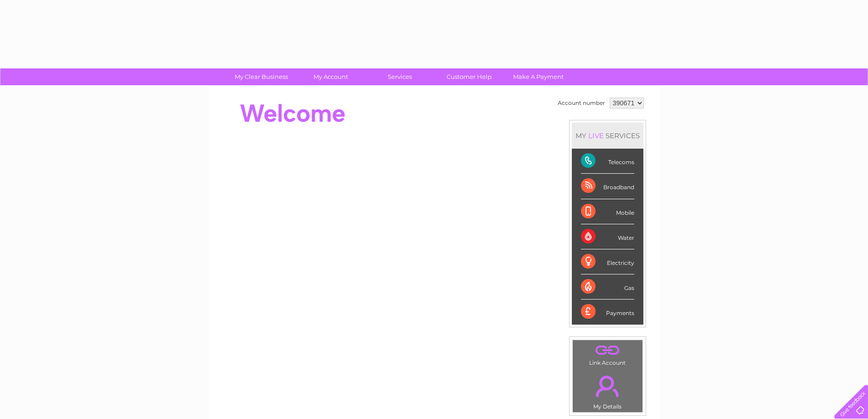 Image resolution: width=868 pixels, height=419 pixels. What do you see at coordinates (399, 76) in the screenshot?
I see `a: Services` at bounding box center [399, 76].